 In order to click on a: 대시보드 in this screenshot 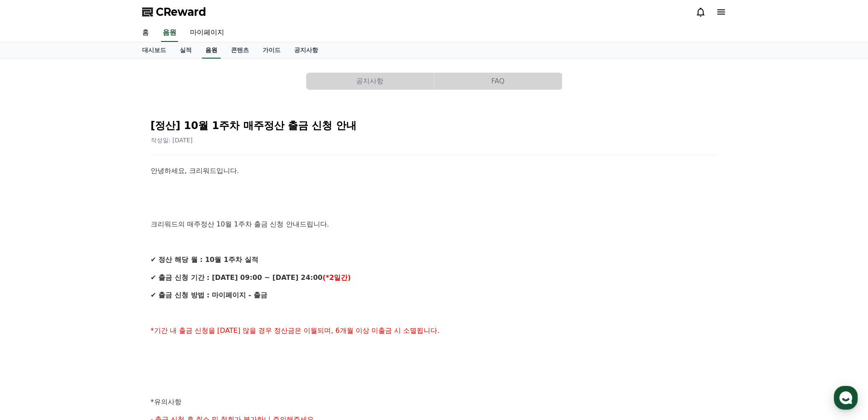, I will do `click(154, 51)`.